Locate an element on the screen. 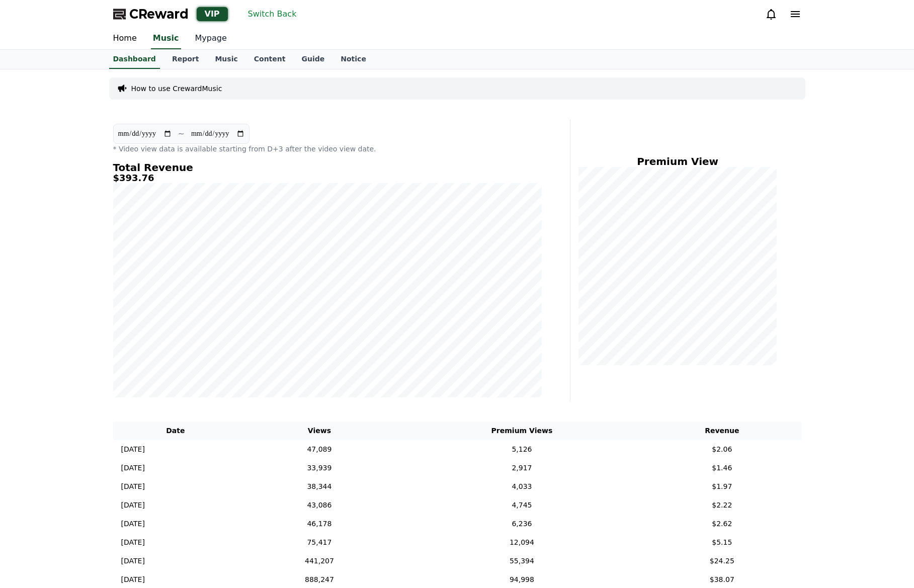  td: 47,089 is located at coordinates (319, 449).